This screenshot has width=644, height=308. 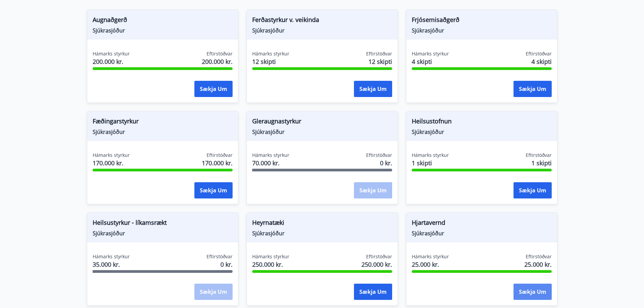 What do you see at coordinates (163, 224) in the screenshot?
I see `span: Heilsustyrkur - líkamsrækt` at bounding box center [163, 224].